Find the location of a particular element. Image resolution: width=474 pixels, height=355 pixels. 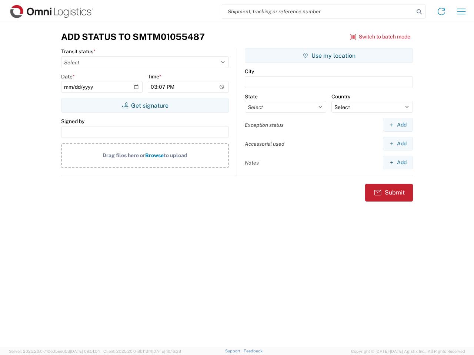

label: Date is located at coordinates (68, 77).